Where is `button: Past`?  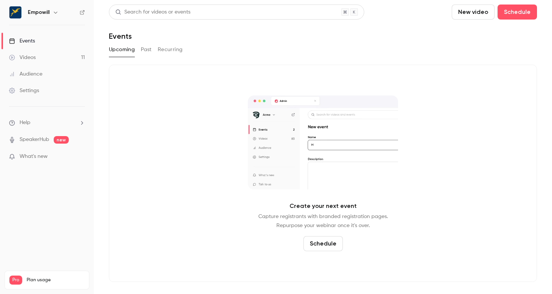 button: Past is located at coordinates (146, 50).